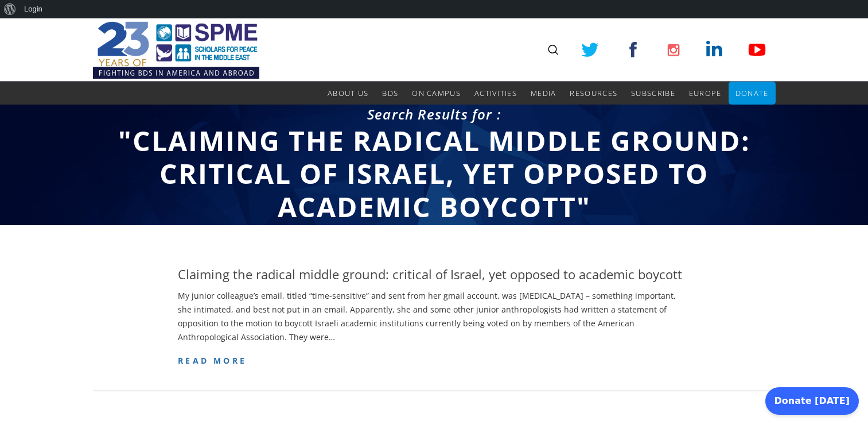  Describe the element at coordinates (430, 274) in the screenshot. I see `h4: Claiming the radical middle ground: critical of Israel, yet opposed to academic boycott` at that location.